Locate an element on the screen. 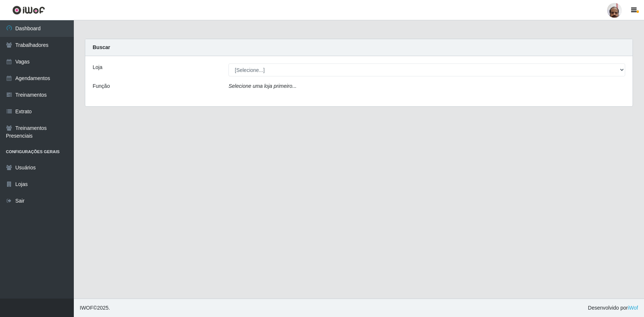  a: iWof is located at coordinates (633, 308).